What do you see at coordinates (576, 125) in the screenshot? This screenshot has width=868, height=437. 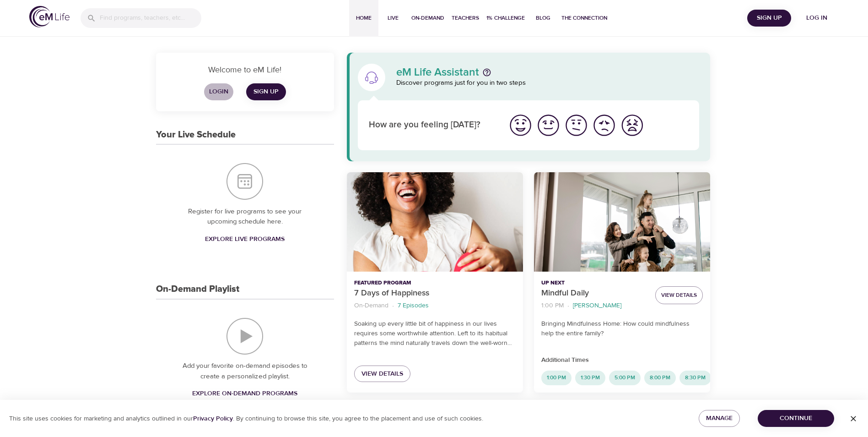 I see `button: I'm feeling ok` at bounding box center [576, 125].